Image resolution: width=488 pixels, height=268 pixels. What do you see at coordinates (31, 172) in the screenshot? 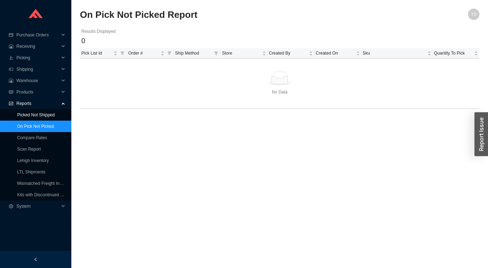
I see `a: LTL Shipments` at bounding box center [31, 172].